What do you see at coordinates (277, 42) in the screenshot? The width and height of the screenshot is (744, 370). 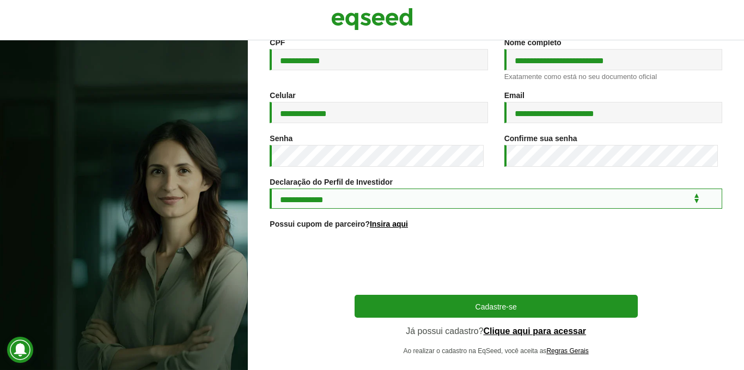 I see `label: CPF` at bounding box center [277, 42].